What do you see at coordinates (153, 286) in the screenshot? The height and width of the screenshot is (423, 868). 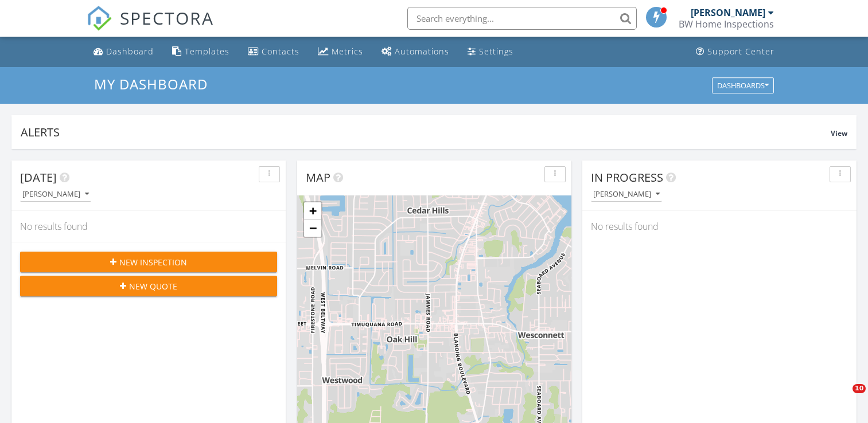 I see `span: New Quote` at bounding box center [153, 286].